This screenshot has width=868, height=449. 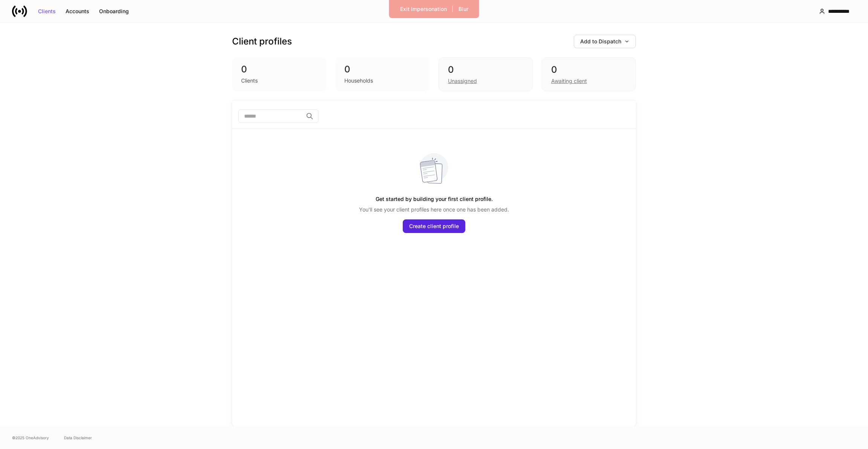 What do you see at coordinates (77, 11) in the screenshot?
I see `button: Accounts` at bounding box center [77, 11].